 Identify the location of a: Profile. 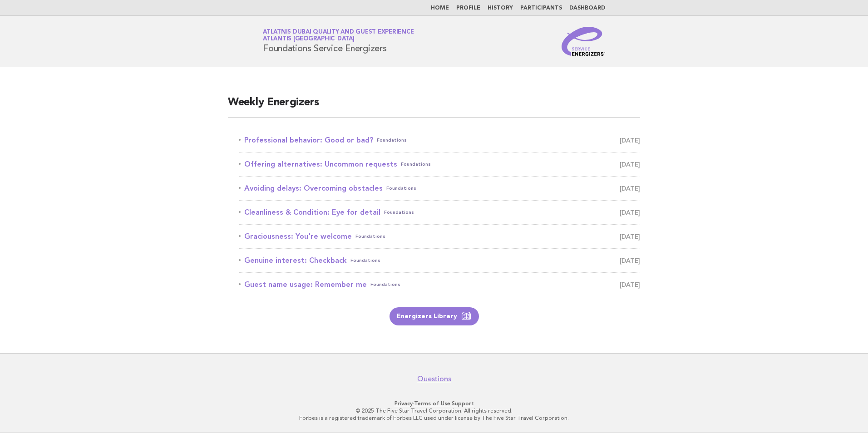
(468, 8).